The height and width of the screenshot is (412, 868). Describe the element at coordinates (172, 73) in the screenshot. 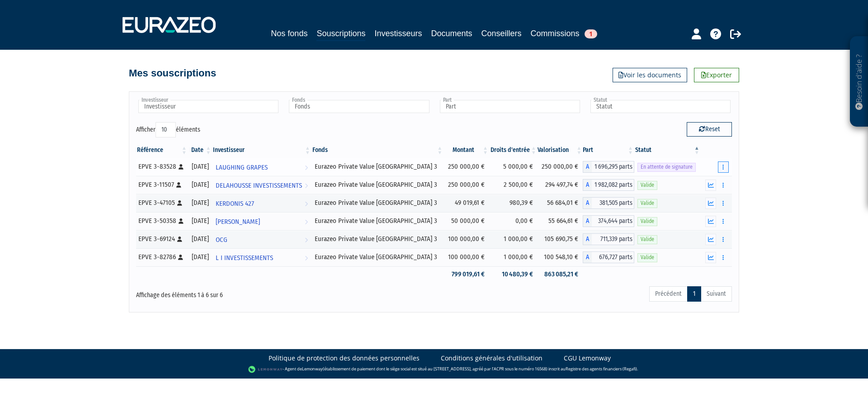

I see `h4: Mes souscriptions` at that location.